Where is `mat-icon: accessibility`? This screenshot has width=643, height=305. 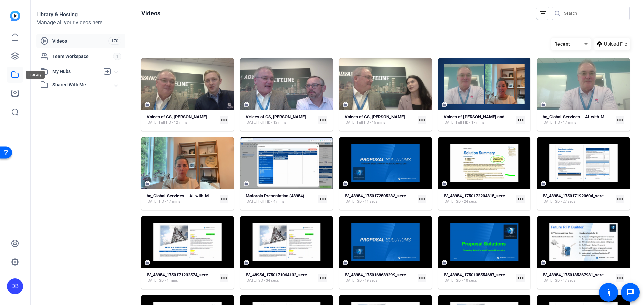
mat-icon: accessibility is located at coordinates (608, 292).